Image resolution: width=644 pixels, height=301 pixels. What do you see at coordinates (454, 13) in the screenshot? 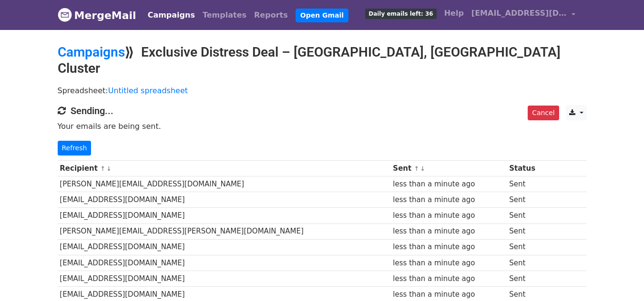
I see `a: Help` at bounding box center [454, 13].